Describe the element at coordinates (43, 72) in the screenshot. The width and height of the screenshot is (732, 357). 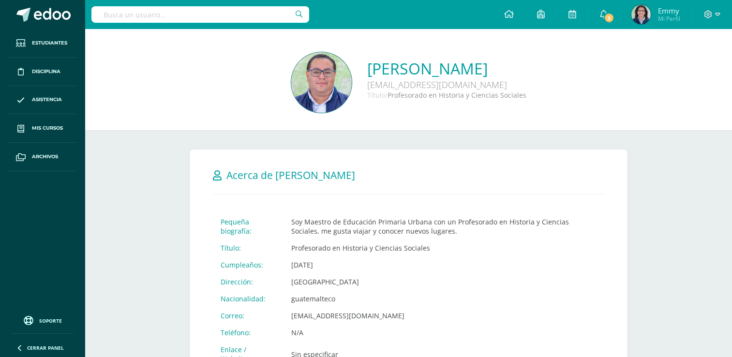
I see `a: Disciplina` at that location.